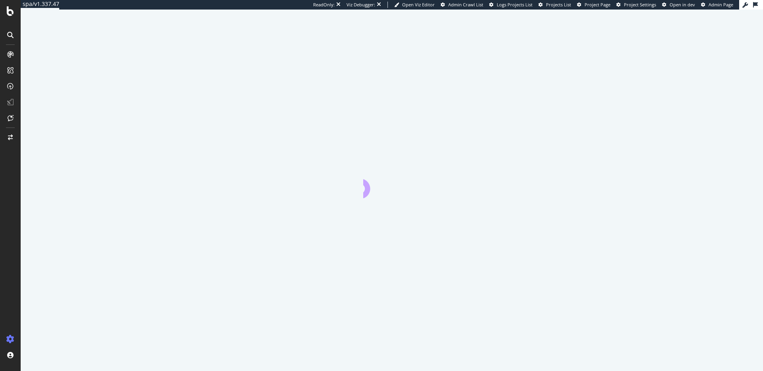  I want to click on span: Admin Crawl List, so click(465, 4).